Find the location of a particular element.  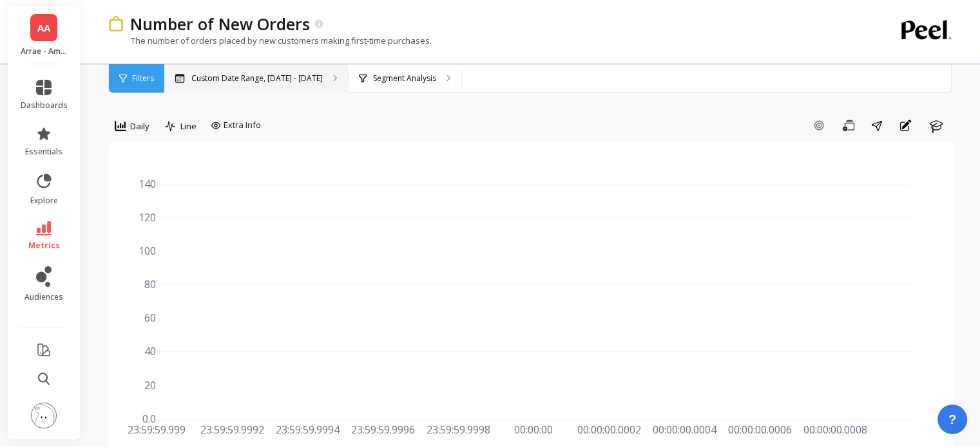

span: dashboards is located at coordinates (44, 106).